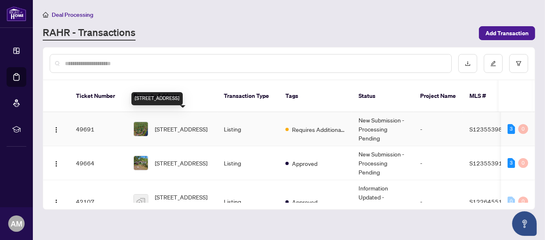 This screenshot has height=240, width=545. I want to click on button: download, so click(467, 64).